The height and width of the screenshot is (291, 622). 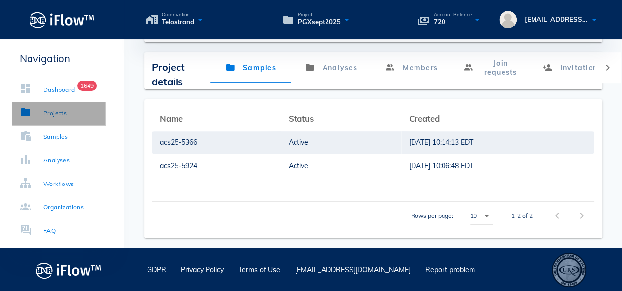 I want to click on span: Created, so click(x=424, y=118).